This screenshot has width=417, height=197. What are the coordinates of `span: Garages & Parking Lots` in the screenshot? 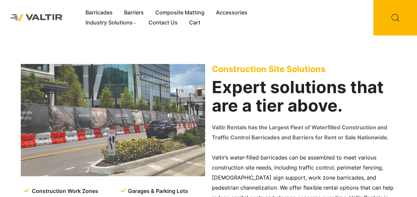 It's located at (157, 192).